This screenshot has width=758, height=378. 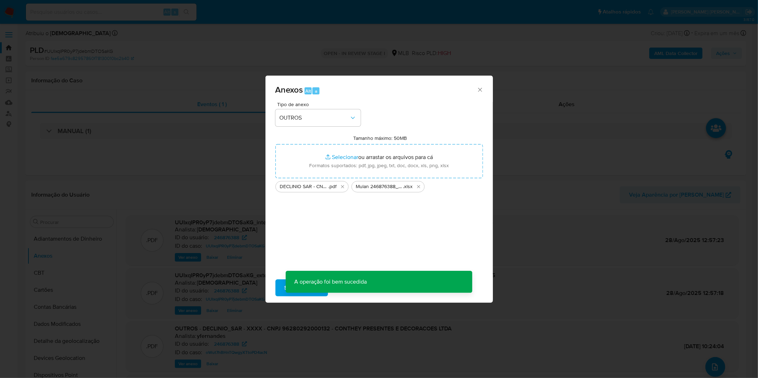 What do you see at coordinates (304, 187) in the screenshot?
I see `span: DECLINIO SAR - CNPJ 96280292000132 - CONTHEY PRESENTES E DECORACOES LTDA` at bounding box center [304, 187].